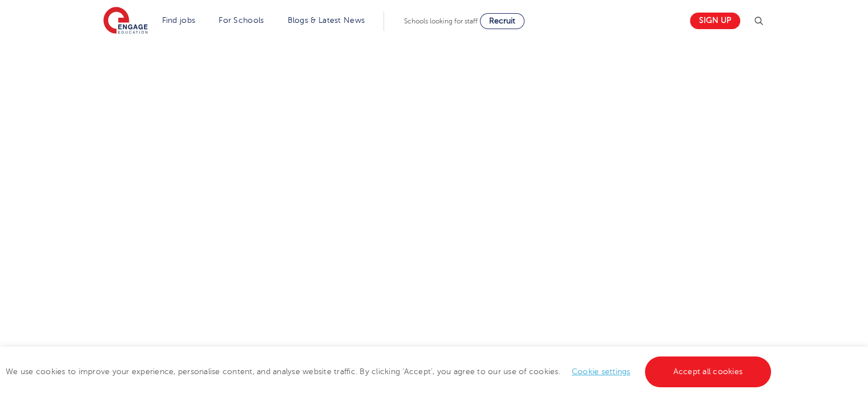 Image resolution: width=868 pixels, height=397 pixels. Describe the element at coordinates (241, 20) in the screenshot. I see `a: For Schools` at that location.